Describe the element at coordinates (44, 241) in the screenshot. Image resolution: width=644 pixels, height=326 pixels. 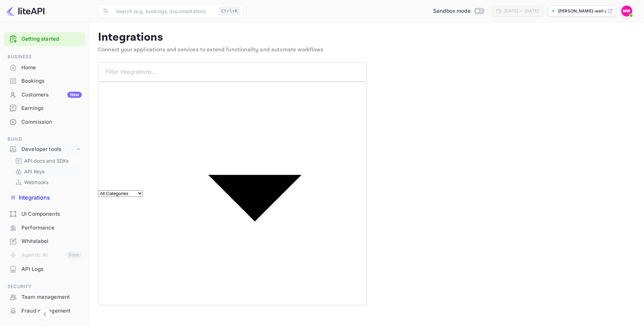
I see `a: Whitelabel` at that location.